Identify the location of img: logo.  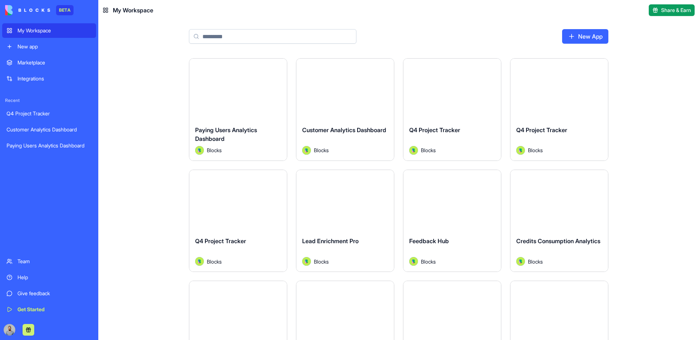
(28, 10).